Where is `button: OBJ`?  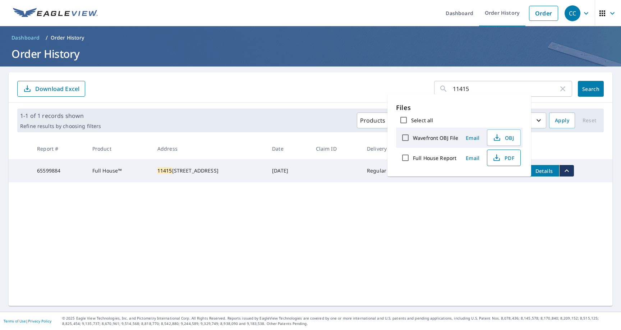 button: OBJ is located at coordinates (504, 138).